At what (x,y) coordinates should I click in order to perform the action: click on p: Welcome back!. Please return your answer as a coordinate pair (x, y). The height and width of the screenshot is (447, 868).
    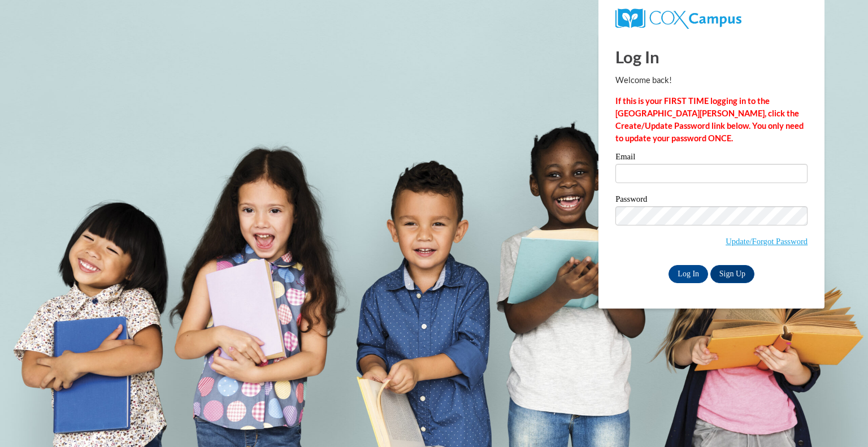
    Looking at the image, I should click on (711, 80).